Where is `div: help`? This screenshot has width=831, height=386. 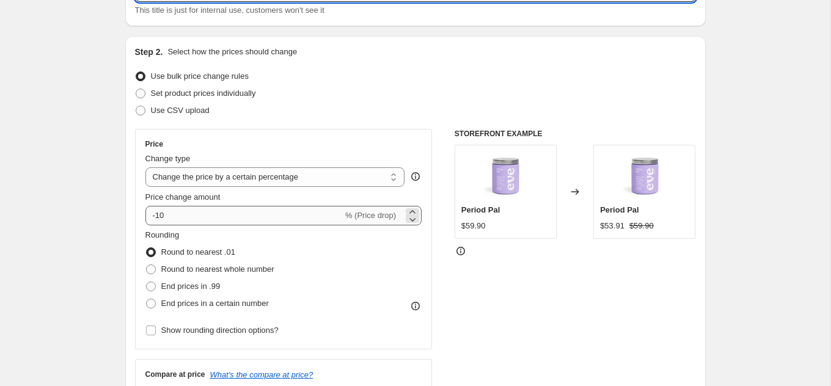
div: help is located at coordinates (415, 177).